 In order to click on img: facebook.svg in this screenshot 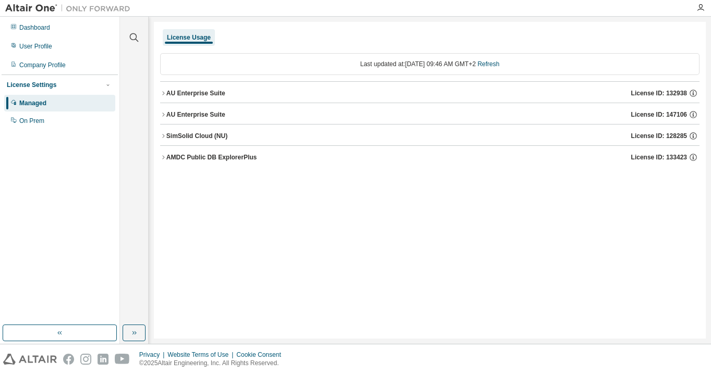, I will do `click(68, 359)`.